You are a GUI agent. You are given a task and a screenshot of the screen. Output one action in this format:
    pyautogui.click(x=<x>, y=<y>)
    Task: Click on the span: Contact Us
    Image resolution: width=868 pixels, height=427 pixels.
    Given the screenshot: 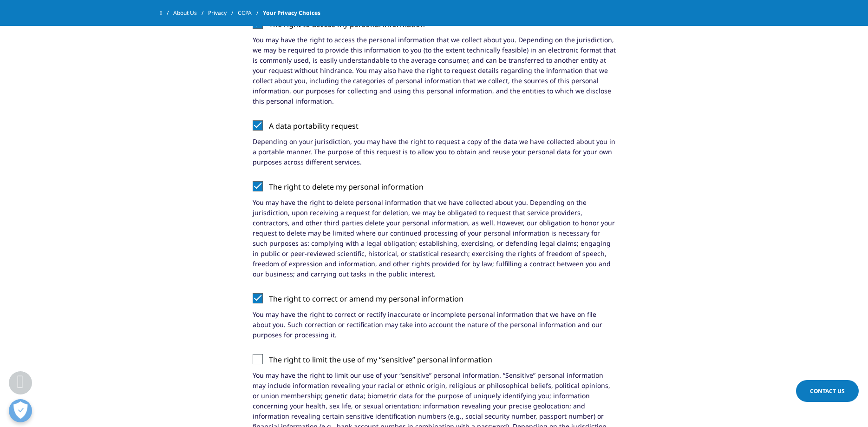 What is the action you would take?
    pyautogui.click(x=827, y=391)
    